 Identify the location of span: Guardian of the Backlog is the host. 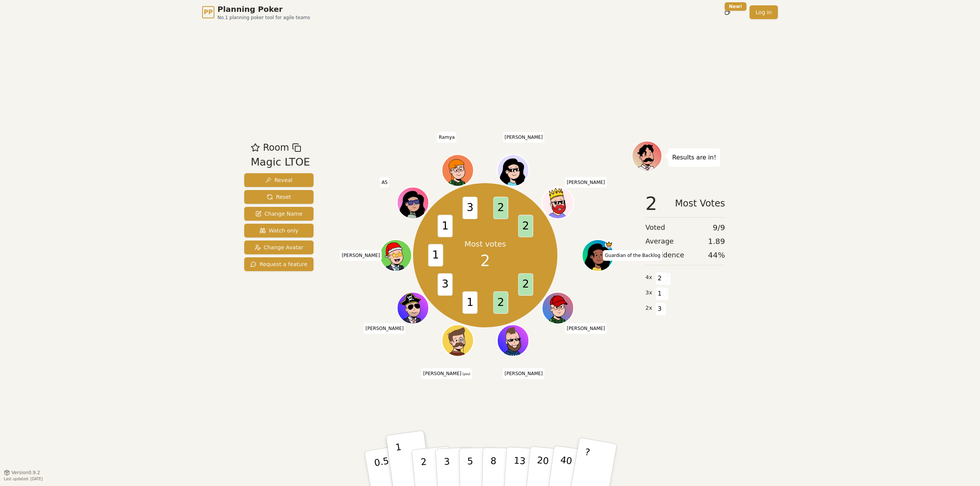
(608, 245).